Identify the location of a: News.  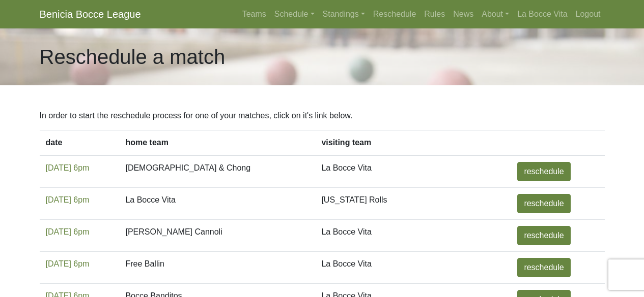
(464, 14).